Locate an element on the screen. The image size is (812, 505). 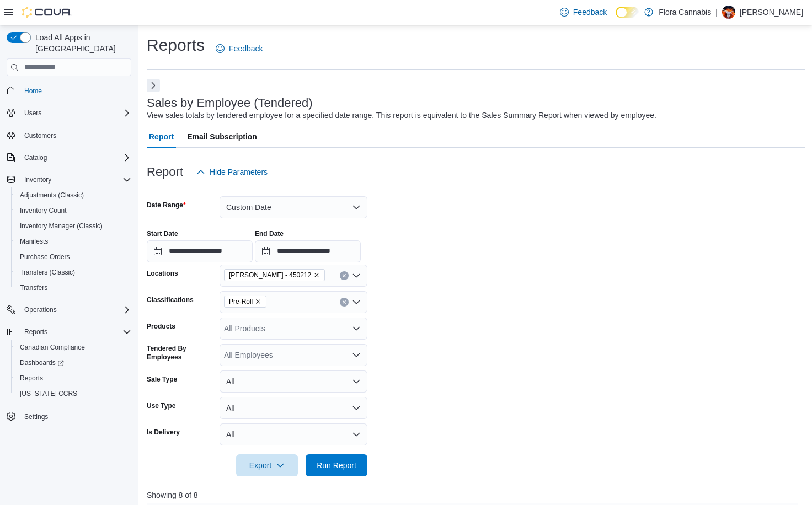
button: Inventory Manager (Classic) is located at coordinates (73, 226).